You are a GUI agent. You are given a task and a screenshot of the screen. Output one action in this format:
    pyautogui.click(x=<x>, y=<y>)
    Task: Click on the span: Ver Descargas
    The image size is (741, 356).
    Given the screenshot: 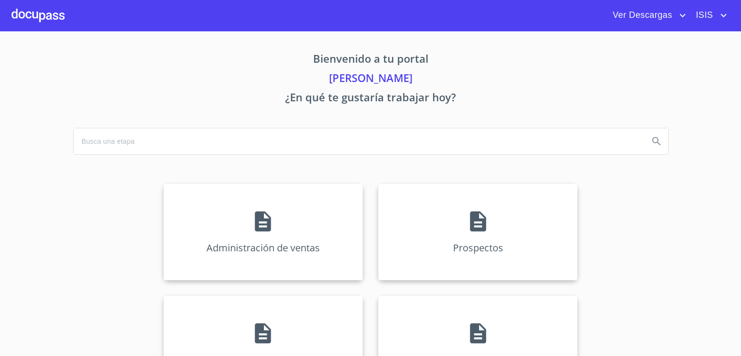 What is the action you would take?
    pyautogui.click(x=641, y=15)
    